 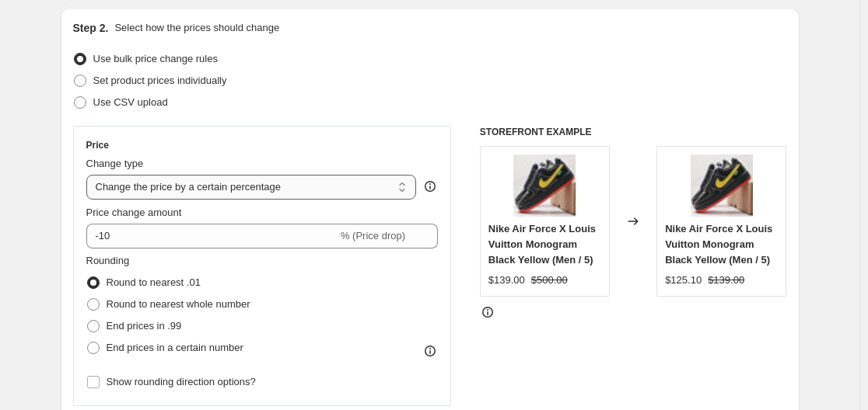 What do you see at coordinates (178, 304) in the screenshot?
I see `span: Round to nearest whole number` at bounding box center [178, 304].